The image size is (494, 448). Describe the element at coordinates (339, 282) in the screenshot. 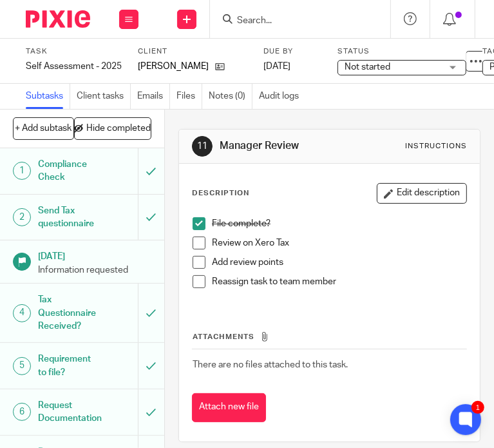

I see `p: Reassign task to team member` at that location.